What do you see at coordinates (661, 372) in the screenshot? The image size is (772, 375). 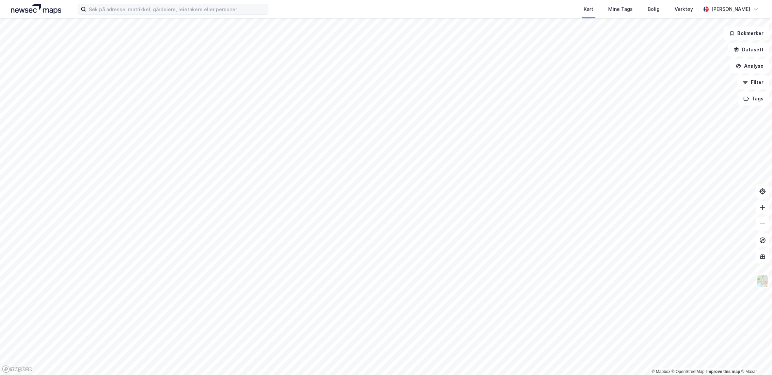 I see `a: Mapbox` at bounding box center [661, 372].